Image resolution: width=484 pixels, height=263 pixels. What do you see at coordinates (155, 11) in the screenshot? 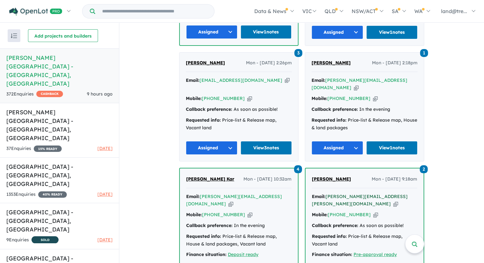
I see `input: Try estate name, suburb, builder or developer` at bounding box center [155, 11].